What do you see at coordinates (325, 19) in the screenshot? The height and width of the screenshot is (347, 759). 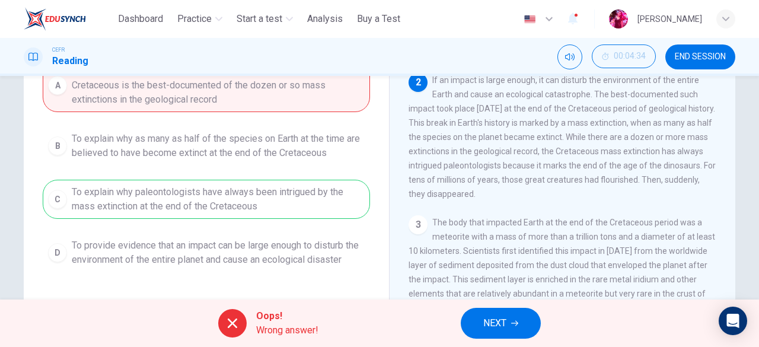 I see `span: Analysis` at bounding box center [325, 19].